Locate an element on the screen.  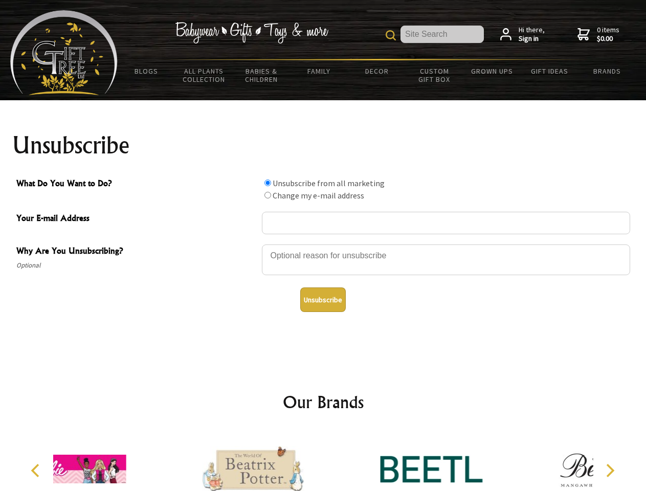
strong: Sign in is located at coordinates (532, 39).